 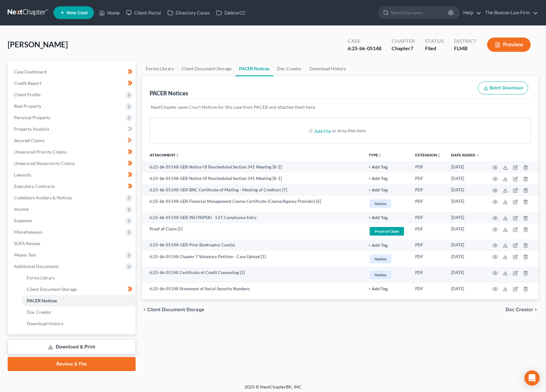 I want to click on a: DebtorCC, so click(x=231, y=13).